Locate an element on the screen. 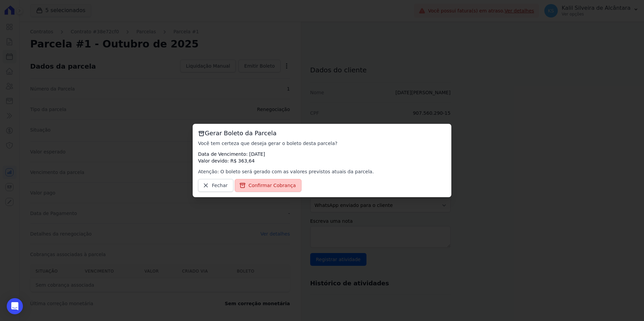 The image size is (644, 321). span: Fechar is located at coordinates (219, 185).